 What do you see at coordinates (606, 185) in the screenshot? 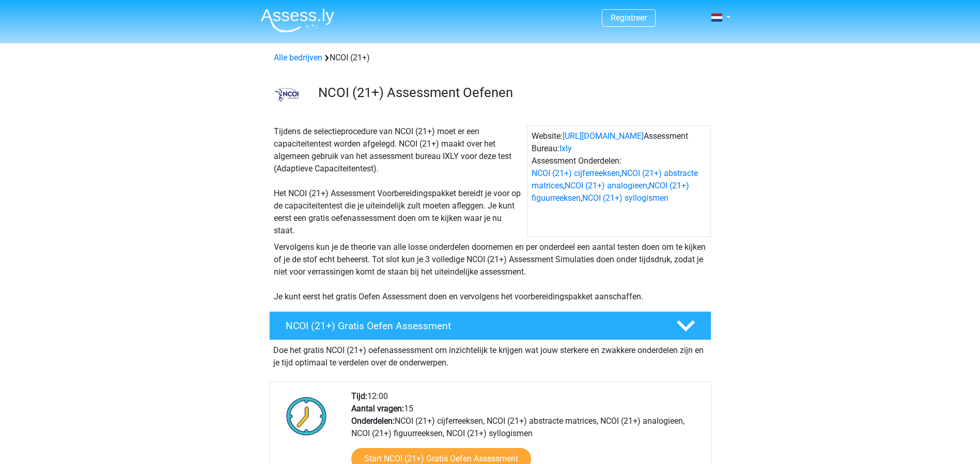
I see `a: NCOI (21+) analogieen` at bounding box center [606, 185].